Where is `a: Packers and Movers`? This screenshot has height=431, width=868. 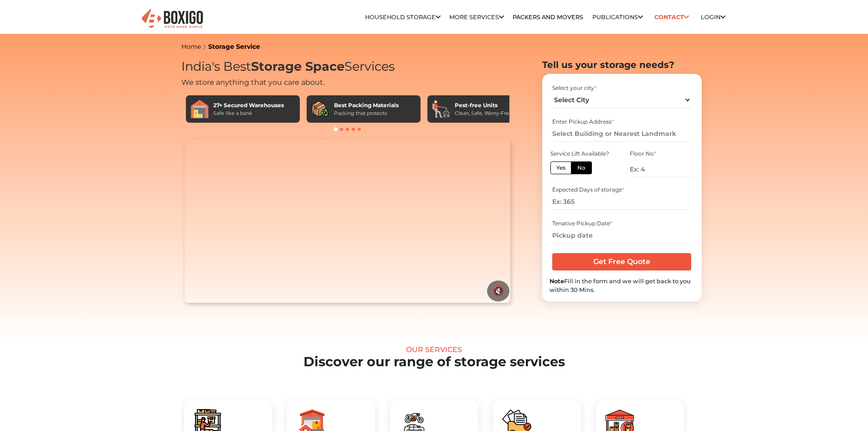 a: Packers and Movers is located at coordinates (548, 17).